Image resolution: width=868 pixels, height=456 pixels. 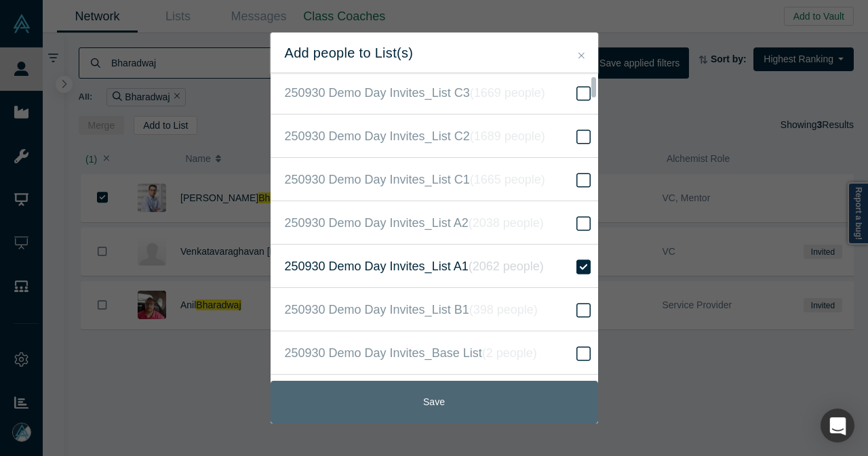 I want to click on i: ( 1689 people ), so click(x=507, y=136).